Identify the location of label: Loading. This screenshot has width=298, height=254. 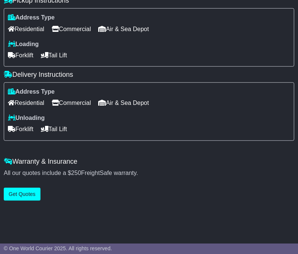
(23, 44).